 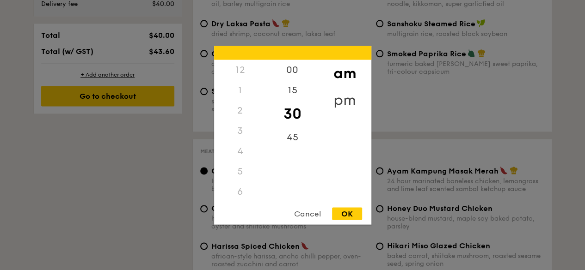 I want to click on div: 4, so click(x=240, y=151).